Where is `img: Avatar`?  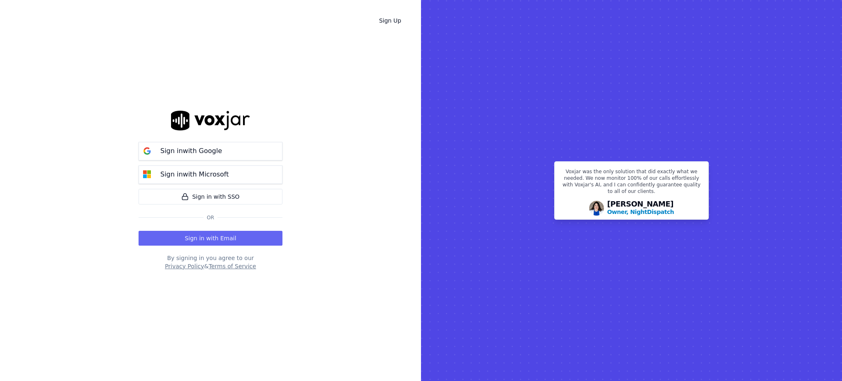
img: Avatar is located at coordinates (597, 208).